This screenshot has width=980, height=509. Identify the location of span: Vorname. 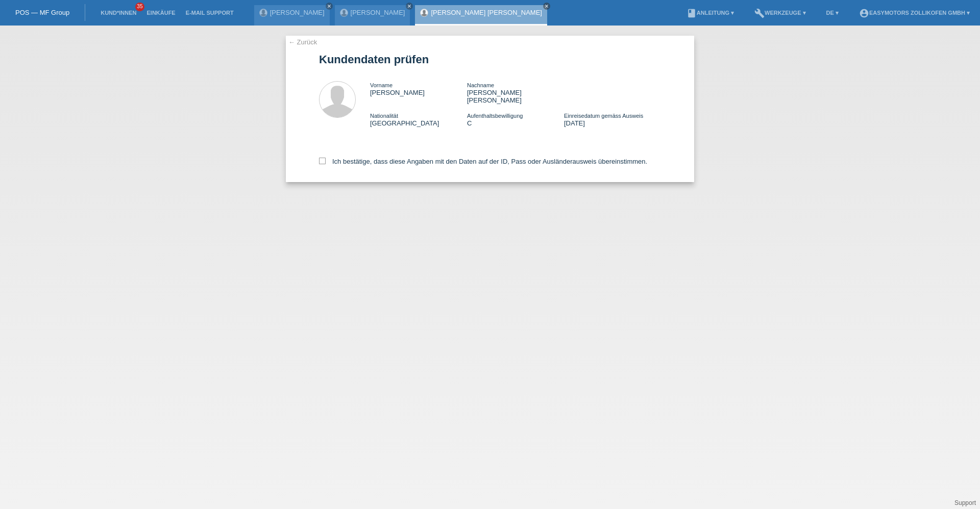
(381, 86).